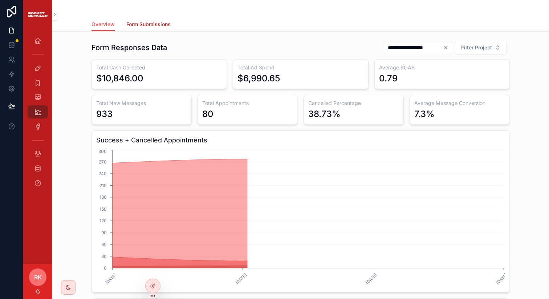 The height and width of the screenshot is (299, 549). I want to click on div: 80, so click(208, 114).